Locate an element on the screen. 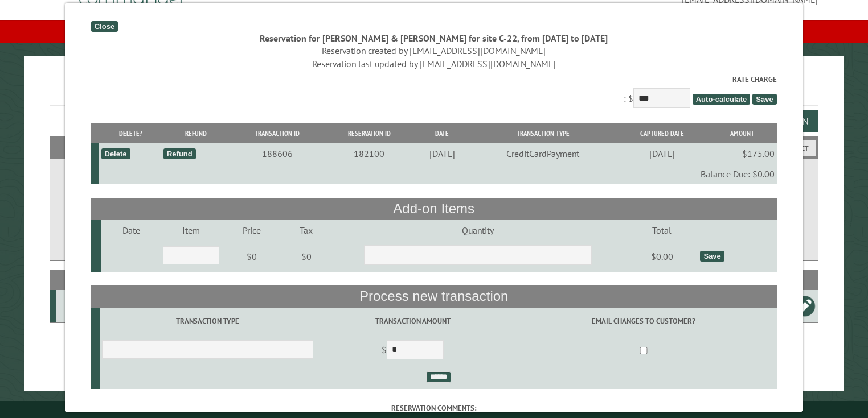  td: 188606 is located at coordinates (278, 154).